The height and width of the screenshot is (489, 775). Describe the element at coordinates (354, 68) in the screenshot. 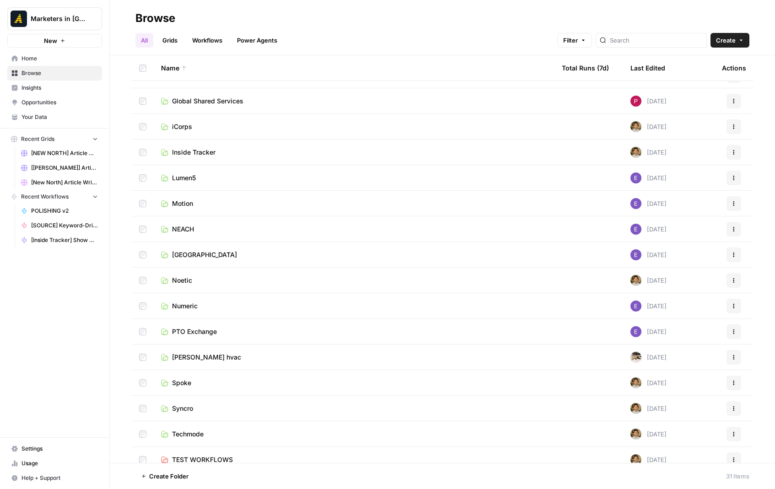

I see `div: Name` at that location.